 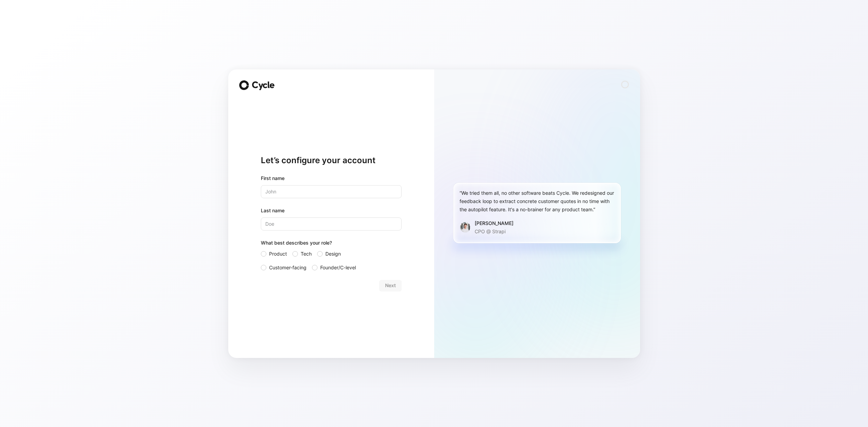 What do you see at coordinates (494, 231) in the screenshot?
I see `p: CPO @ Strapi` at bounding box center [494, 231].